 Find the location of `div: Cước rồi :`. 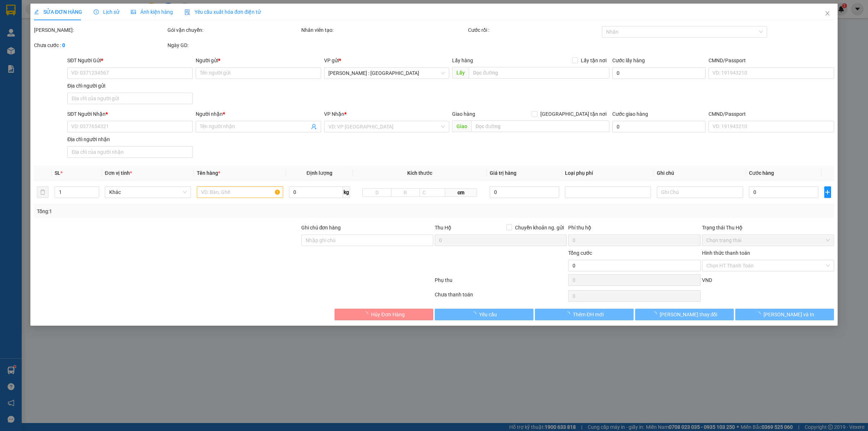

div: Cước rồi : is located at coordinates (534, 30).